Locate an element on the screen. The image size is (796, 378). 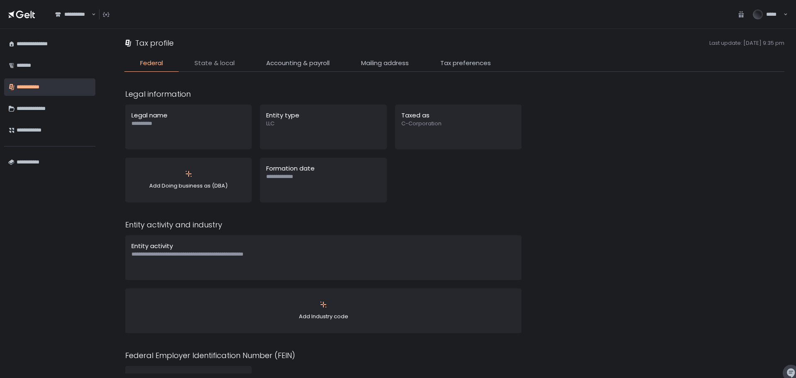
div: Add Industry code is located at coordinates (323, 311).